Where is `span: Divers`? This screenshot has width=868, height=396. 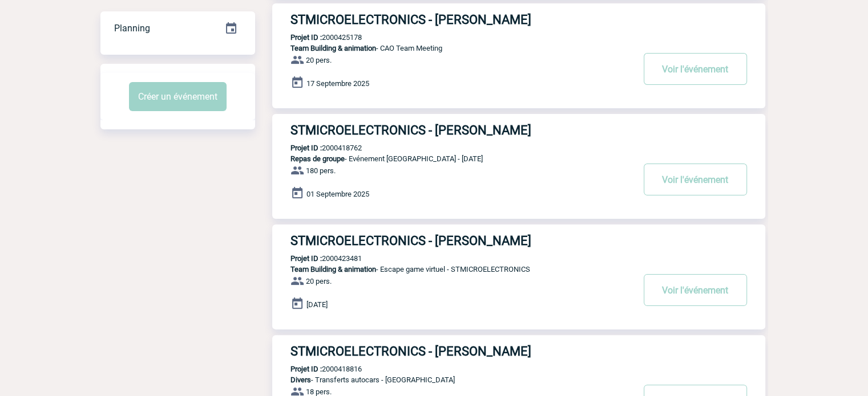
span: Divers is located at coordinates (301, 380).